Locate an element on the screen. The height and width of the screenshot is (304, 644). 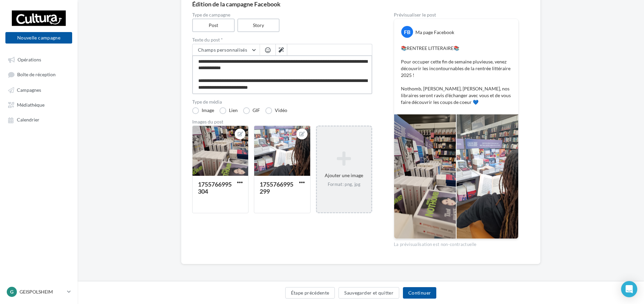
button: Continuer is located at coordinates (419, 293).